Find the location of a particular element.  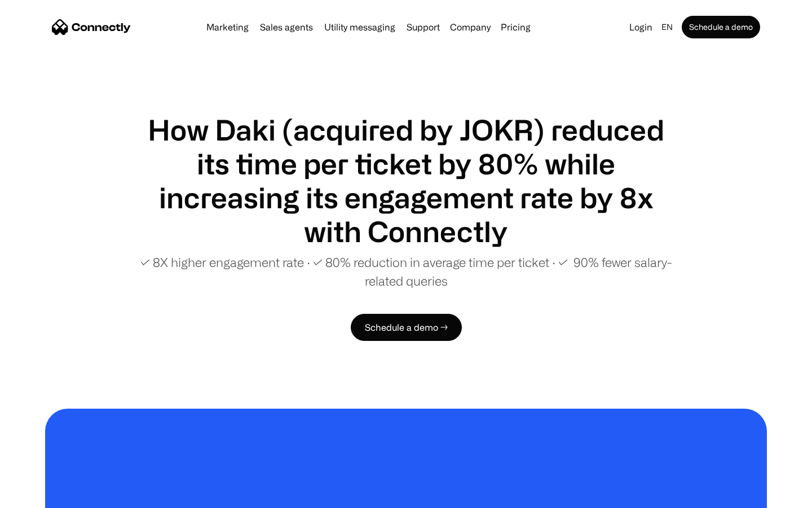

a: Support is located at coordinates (423, 27).